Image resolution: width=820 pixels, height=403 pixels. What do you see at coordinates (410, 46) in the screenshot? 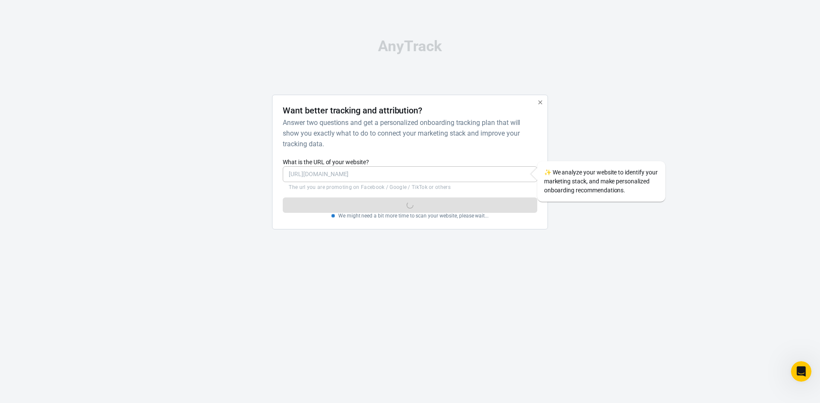
I see `div: AnyTrack` at bounding box center [410, 46].